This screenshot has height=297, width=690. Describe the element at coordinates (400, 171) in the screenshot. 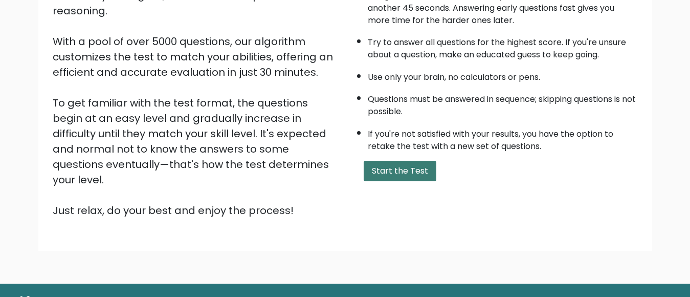

I see `button: Start the Test` at that location.